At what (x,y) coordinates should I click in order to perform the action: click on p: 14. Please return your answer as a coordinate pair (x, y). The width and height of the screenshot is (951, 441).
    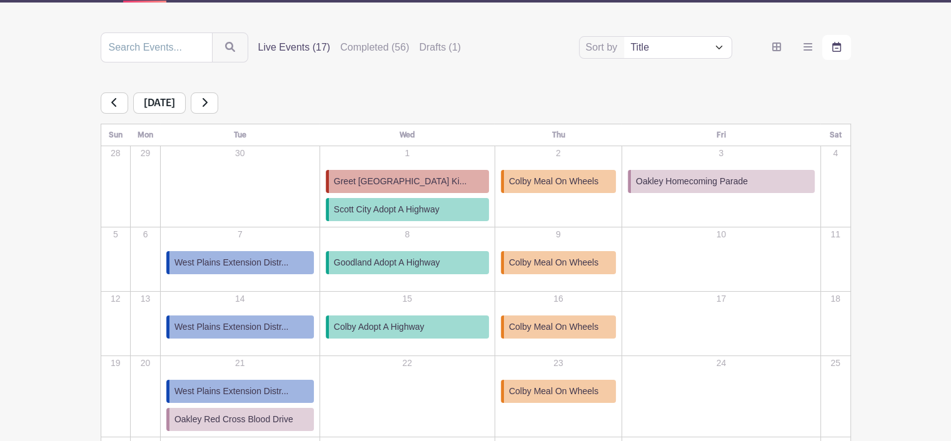
    Looking at the image, I should click on (240, 299).